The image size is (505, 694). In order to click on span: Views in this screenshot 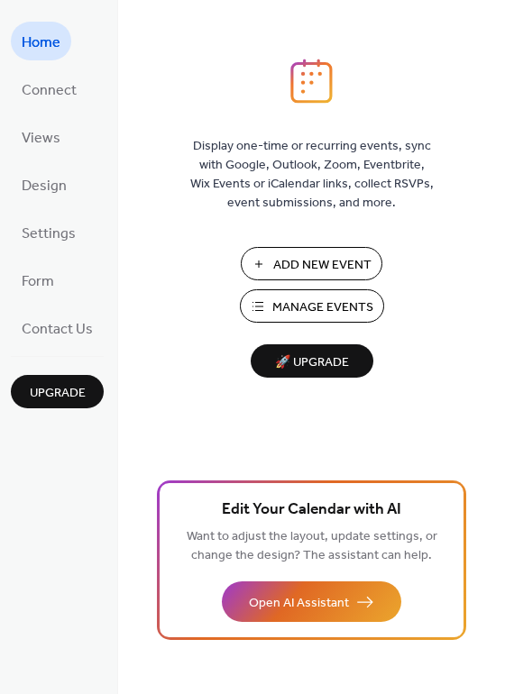, I will do `click(41, 138)`.